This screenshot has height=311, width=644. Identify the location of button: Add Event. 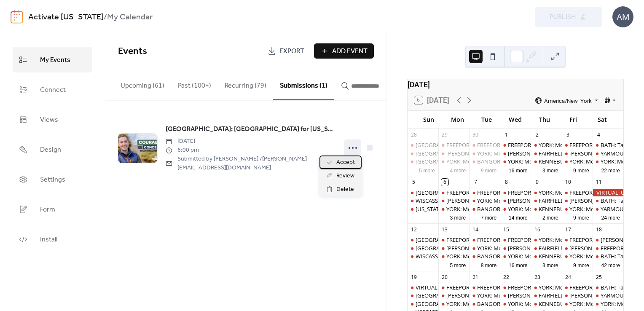
(344, 51).